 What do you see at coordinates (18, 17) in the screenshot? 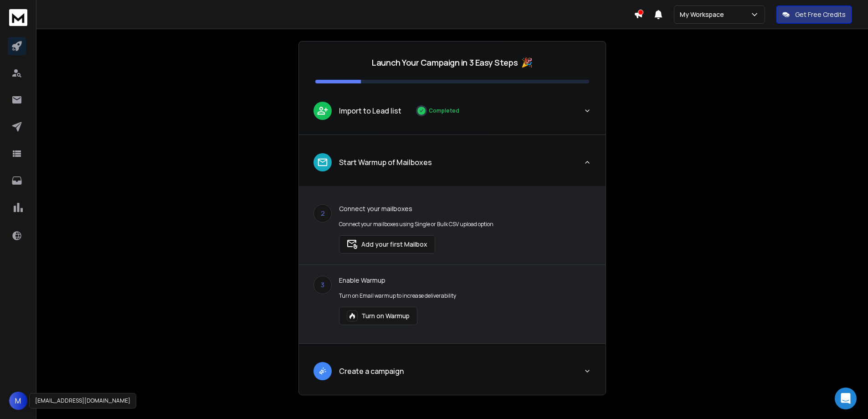
I see `img: logo` at bounding box center [18, 17].